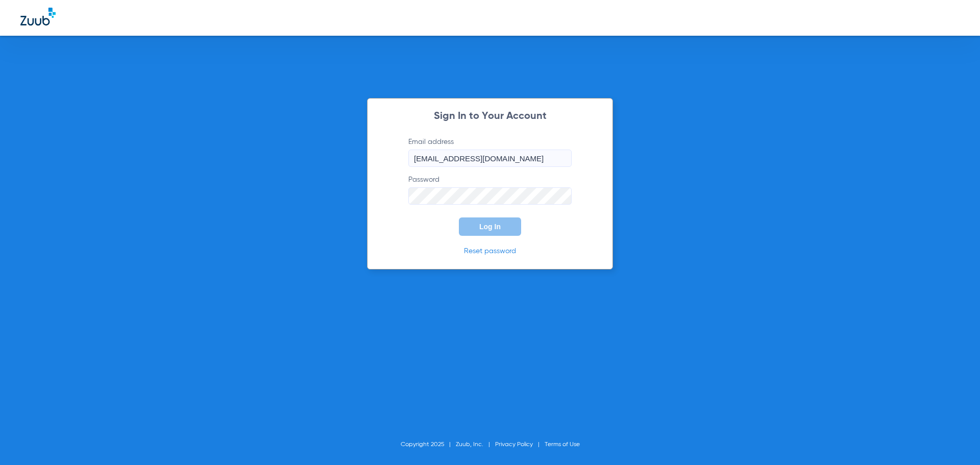 Image resolution: width=980 pixels, height=465 pixels. What do you see at coordinates (490, 196) in the screenshot?
I see `input: Password` at bounding box center [490, 196].